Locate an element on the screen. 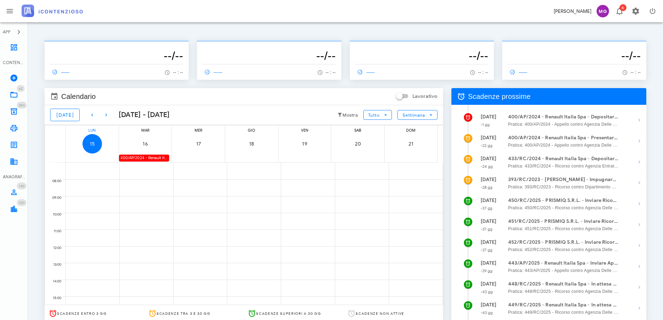 Image resolution: width=663 pixels, height=320 pixels. span: Pratica: 450/RC/2025 - Ricorso contro Agenzia Delle Entrate Direzione Provinciale II Di Roma is located at coordinates (563, 208).